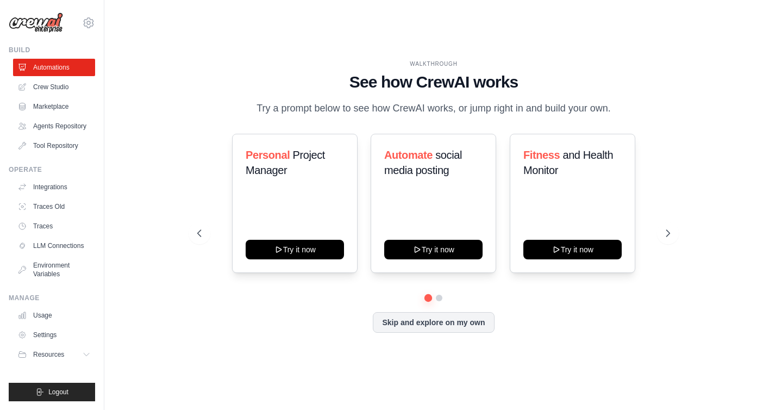 The height and width of the screenshot is (410, 763). What do you see at coordinates (568, 163) in the screenshot?
I see `span: and Health Monitor` at bounding box center [568, 163].